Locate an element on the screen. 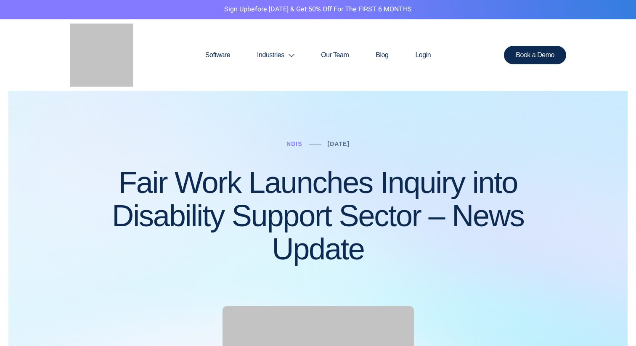 This screenshot has width=636, height=346. a: Login is located at coordinates (423, 55).